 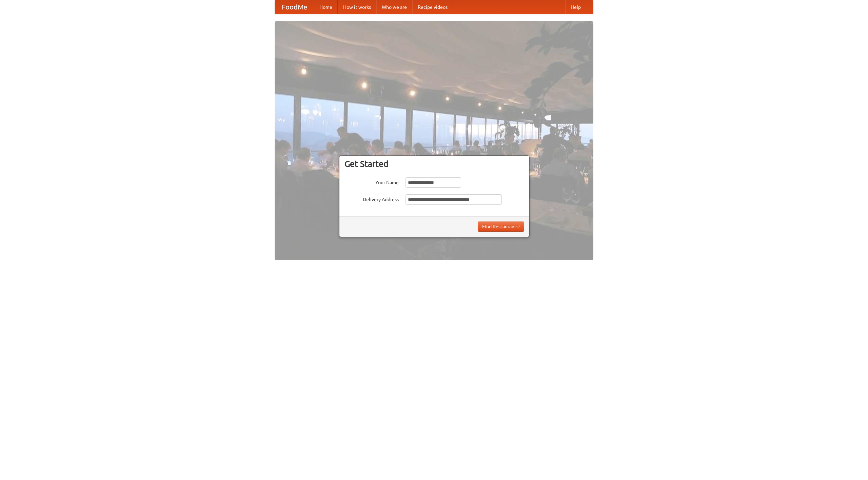 What do you see at coordinates (432, 7) in the screenshot?
I see `a: Recipe videos` at bounding box center [432, 7].